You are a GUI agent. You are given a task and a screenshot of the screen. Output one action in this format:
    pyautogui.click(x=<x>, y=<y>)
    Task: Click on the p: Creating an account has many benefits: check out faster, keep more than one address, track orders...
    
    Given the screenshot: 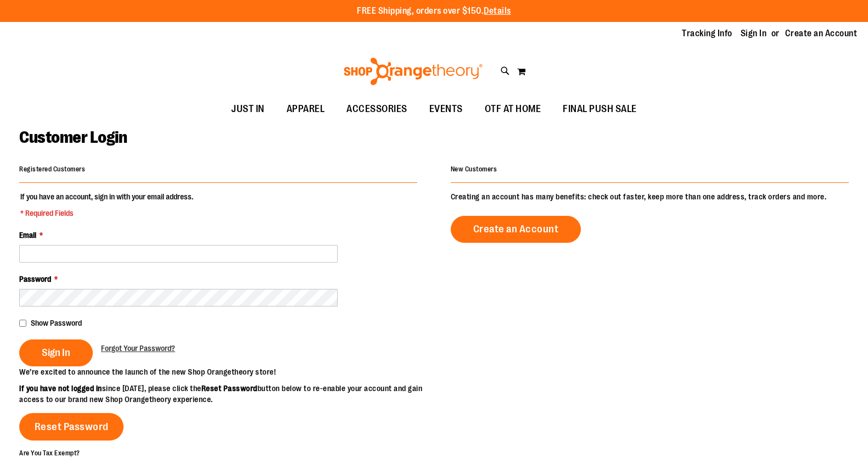 What is the action you would take?
    pyautogui.click(x=649, y=197)
    